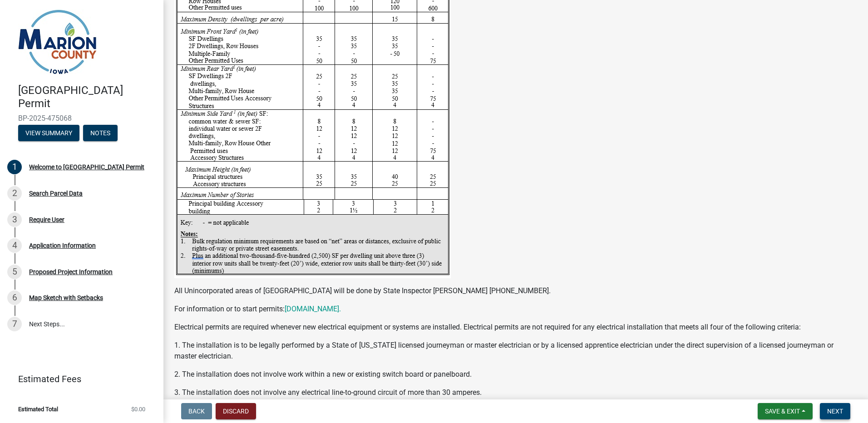  Describe the element at coordinates (62, 246) in the screenshot. I see `div: Application Information` at that location.